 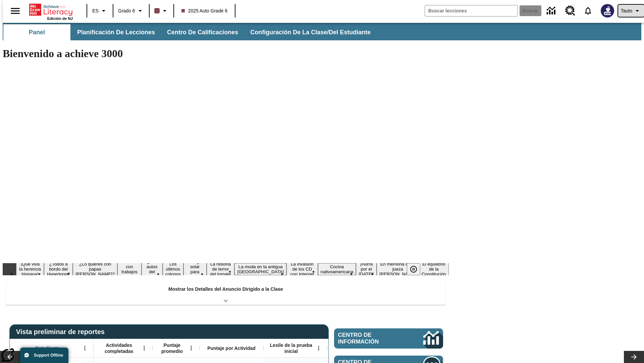 I want to click on button: Diapositiva 2 ¿Todos a bordo del Hyperloop?, so click(x=59, y=269).